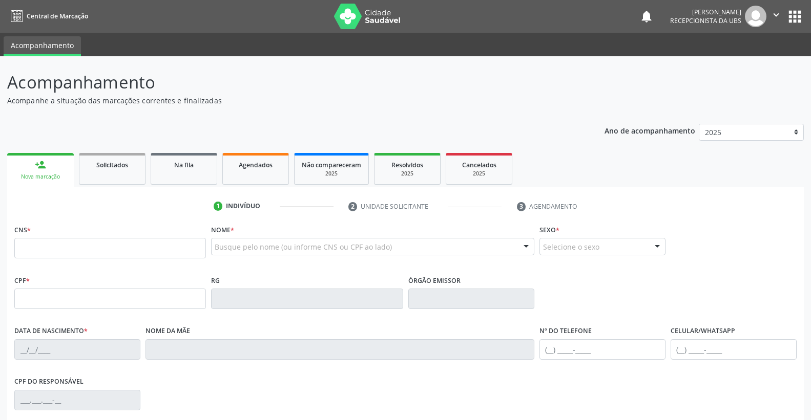 The height and width of the screenshot is (420, 811). I want to click on label: Nome da mãe, so click(167, 331).